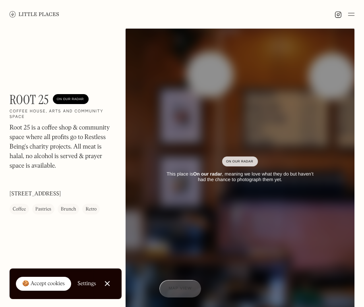 Image resolution: width=364 pixels, height=307 pixels. I want to click on div: This place is , meaning we love what they do but haven’t had the chance to photograph them yet., so click(240, 177).